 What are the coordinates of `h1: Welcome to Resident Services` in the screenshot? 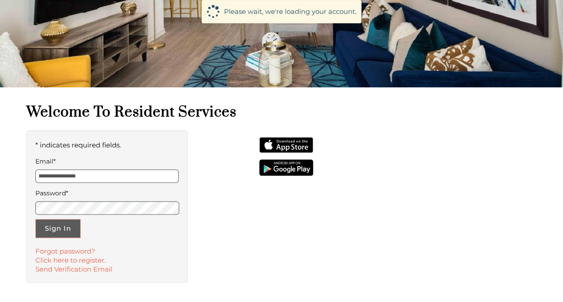 It's located at (282, 112).